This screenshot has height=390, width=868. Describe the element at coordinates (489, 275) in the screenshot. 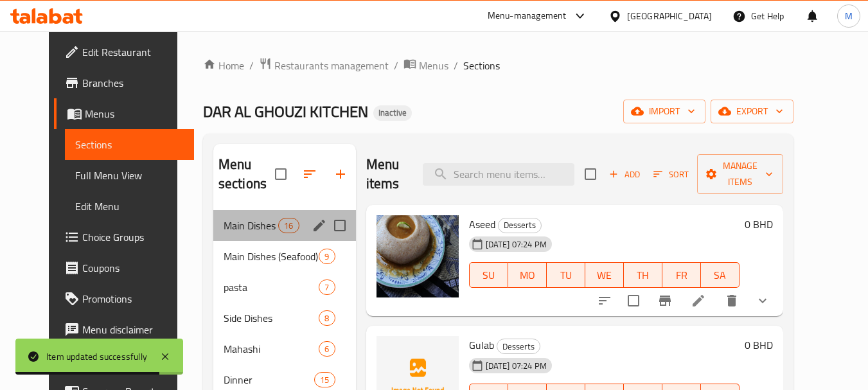

I see `span: SU` at that location.